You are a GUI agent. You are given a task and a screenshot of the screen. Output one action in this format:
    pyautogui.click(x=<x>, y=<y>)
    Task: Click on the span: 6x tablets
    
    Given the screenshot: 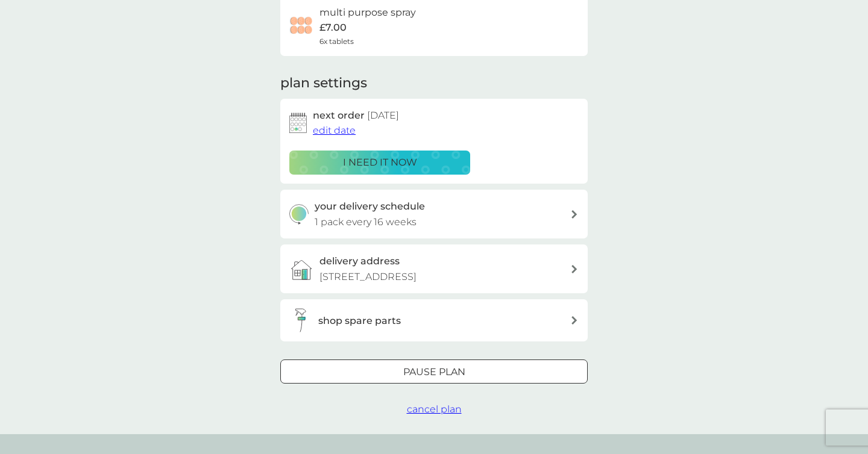 What is the action you would take?
    pyautogui.click(x=336, y=41)
    